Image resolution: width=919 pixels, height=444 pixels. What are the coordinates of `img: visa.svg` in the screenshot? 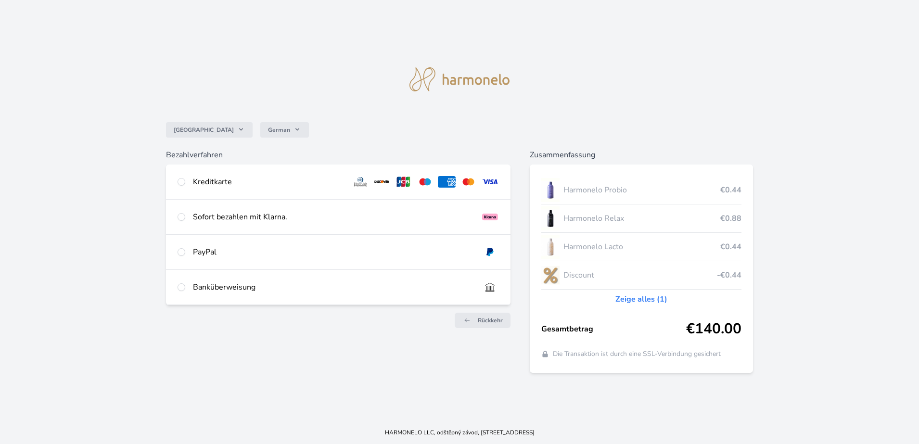 It's located at (490, 182).